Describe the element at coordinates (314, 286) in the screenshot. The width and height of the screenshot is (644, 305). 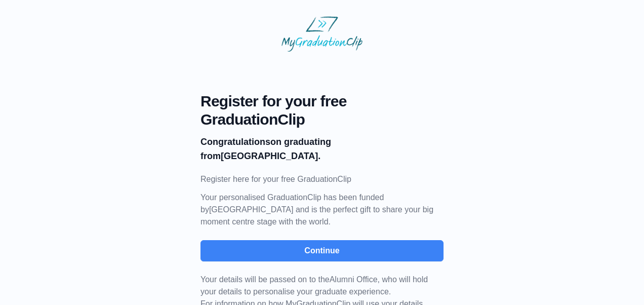
I see `span: Your details will be passed on to the , who will hold your details to personalise your graduate e...` at that location.